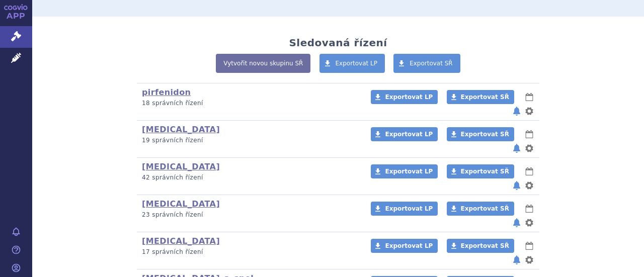 The width and height of the screenshot is (644, 277). Describe the element at coordinates (250, 103) in the screenshot. I see `p: 18 správních řízení` at that location.